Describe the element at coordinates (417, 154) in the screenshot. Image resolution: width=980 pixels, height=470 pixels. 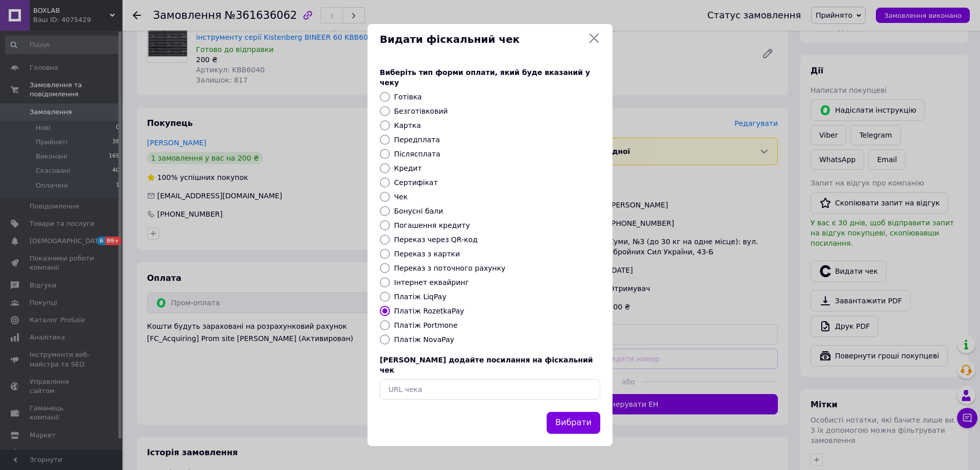
I see `label: Післясплата` at that location.